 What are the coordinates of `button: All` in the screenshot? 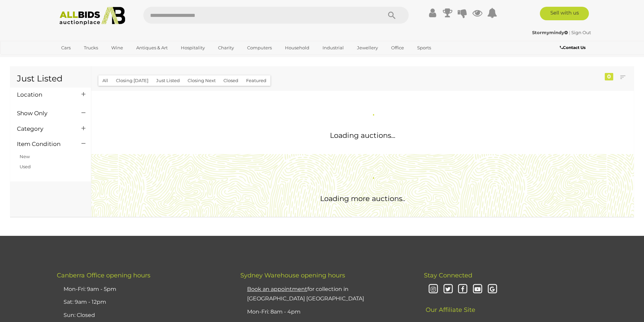 It's located at (105, 80).